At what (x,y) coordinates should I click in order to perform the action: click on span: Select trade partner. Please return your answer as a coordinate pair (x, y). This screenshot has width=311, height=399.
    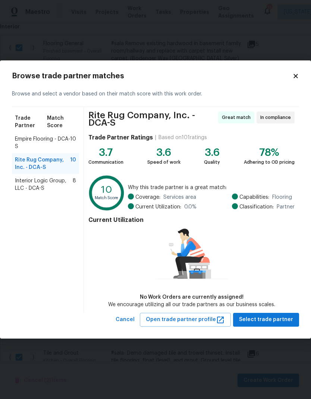
    Looking at the image, I should click on (266, 319).